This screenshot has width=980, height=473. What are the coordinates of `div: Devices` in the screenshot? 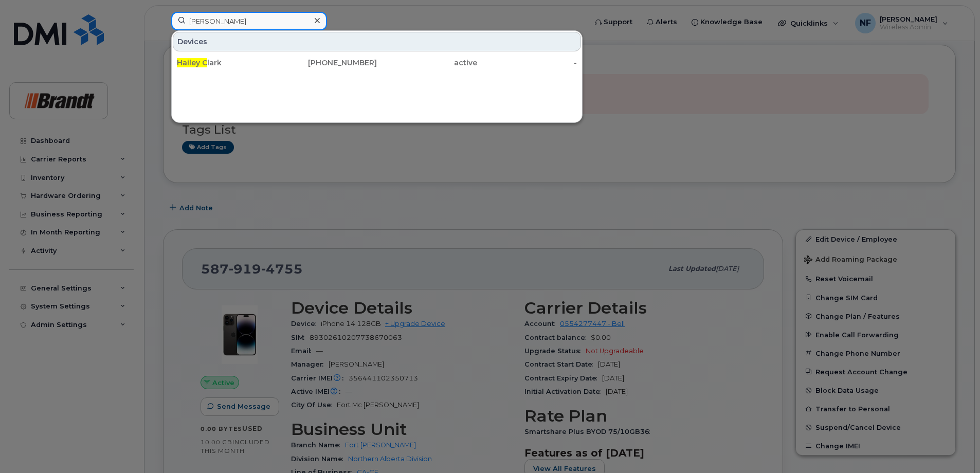 It's located at (377, 42).